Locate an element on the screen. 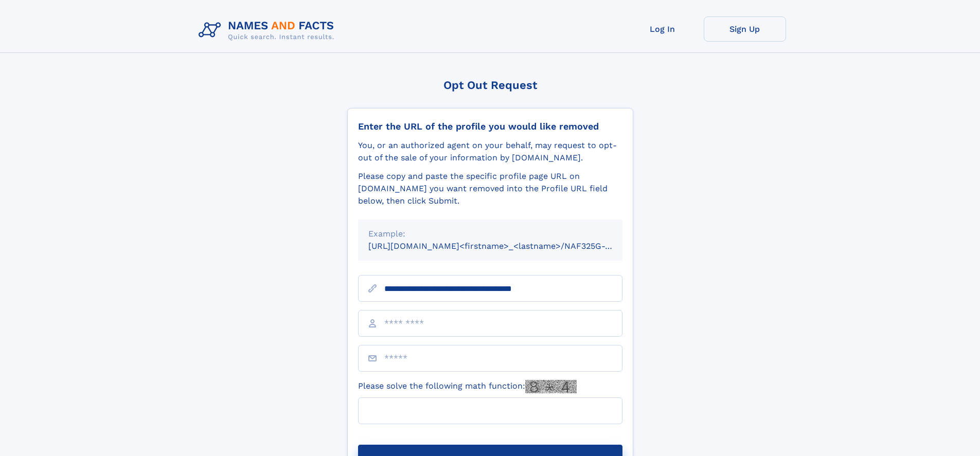 This screenshot has width=980, height=456. div: Example: is located at coordinates (490, 234).